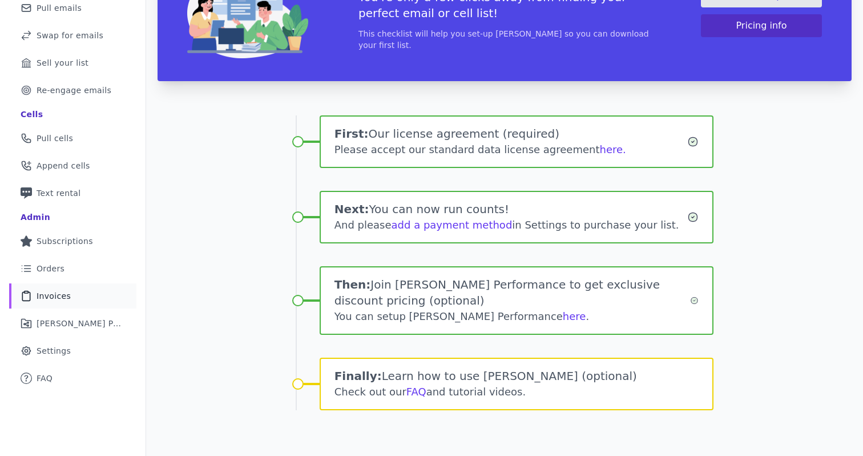  Describe the element at coordinates (511, 134) in the screenshot. I see `h1: Our license agreement (required)` at that location.